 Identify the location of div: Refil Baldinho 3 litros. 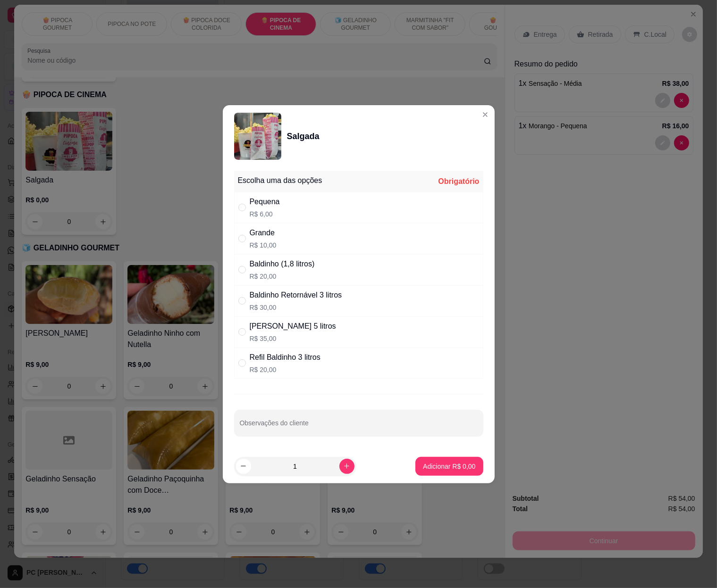
(285, 358).